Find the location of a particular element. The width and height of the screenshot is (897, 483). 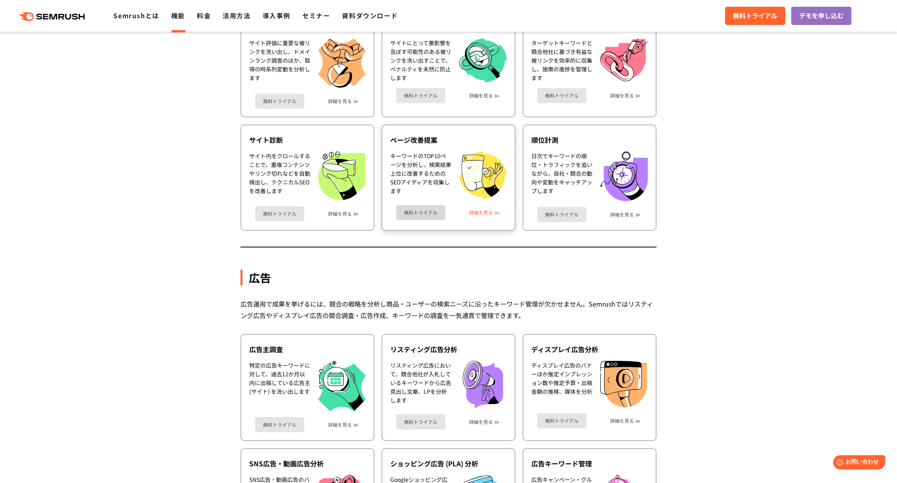

img: ディスプレイ広告分析 is located at coordinates (624, 384).